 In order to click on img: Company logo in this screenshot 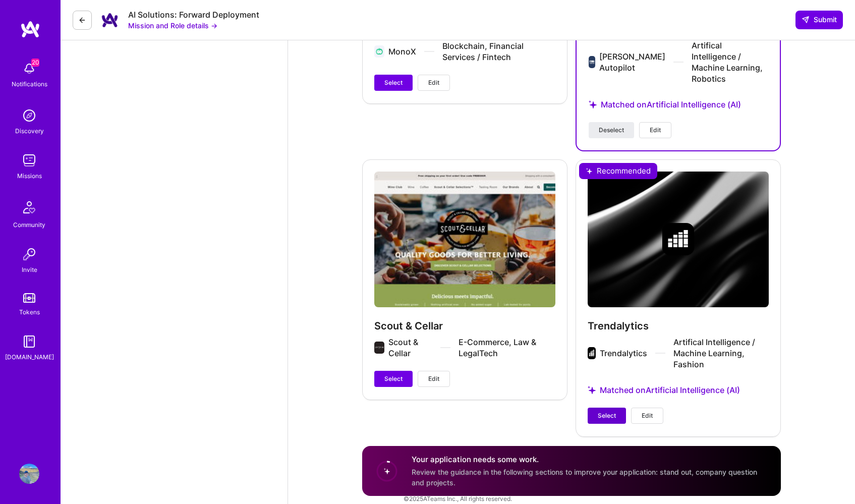, I will do `click(592, 62)`.